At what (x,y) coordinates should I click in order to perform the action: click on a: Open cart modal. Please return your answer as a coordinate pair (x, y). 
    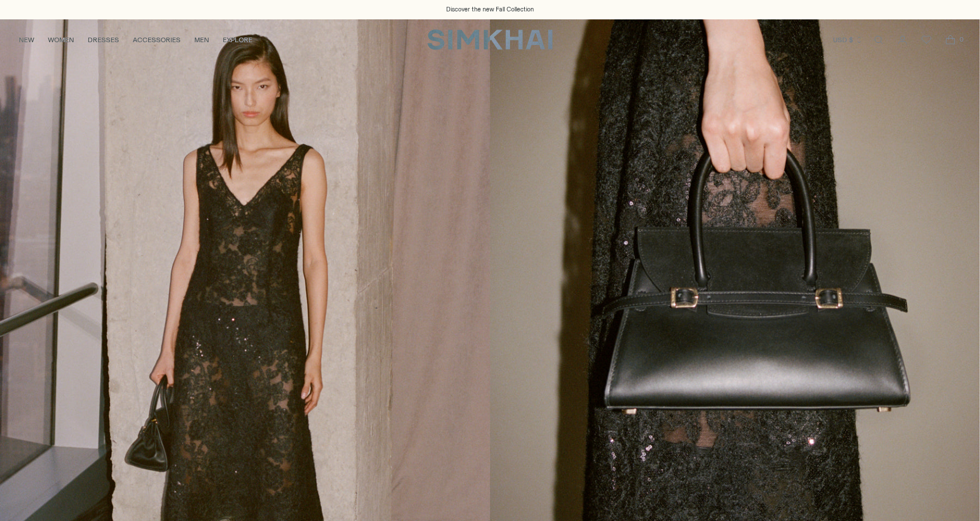
    Looking at the image, I should click on (950, 40).